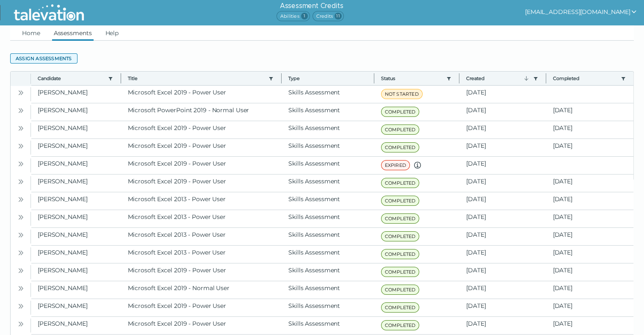 Image resolution: width=644 pixels, height=335 pixels. Describe the element at coordinates (71, 78) in the screenshot. I see `button: Candidate` at that location.